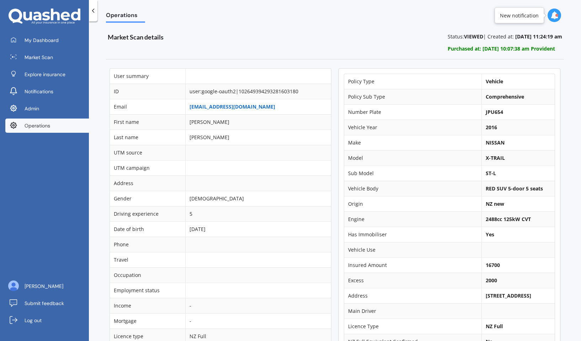  Describe the element at coordinates (493, 264) in the screenshot. I see `b: 16700` at that location.